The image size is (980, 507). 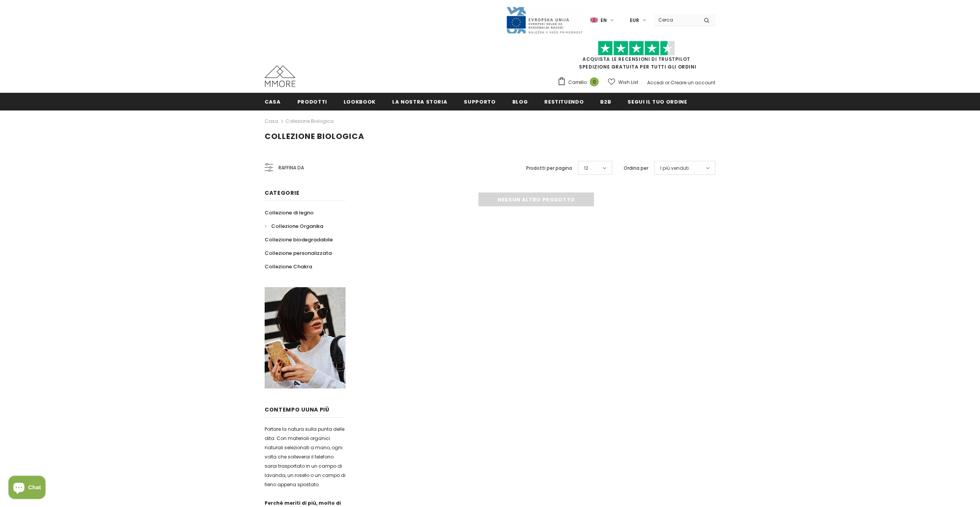 What do you see at coordinates (289, 213) in the screenshot?
I see `span: Collezione di legno` at bounding box center [289, 213].